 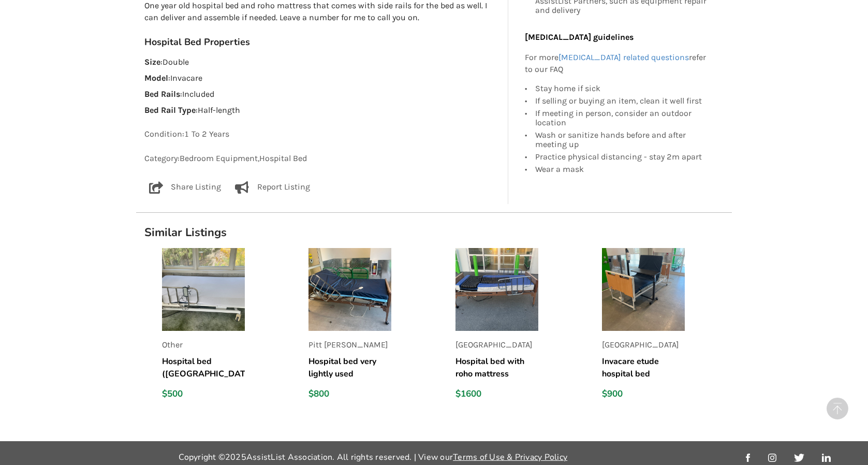 What do you see at coordinates (623, 101) in the screenshot?
I see `div: If selling or buying an item, clean it well first` at bounding box center [623, 101].